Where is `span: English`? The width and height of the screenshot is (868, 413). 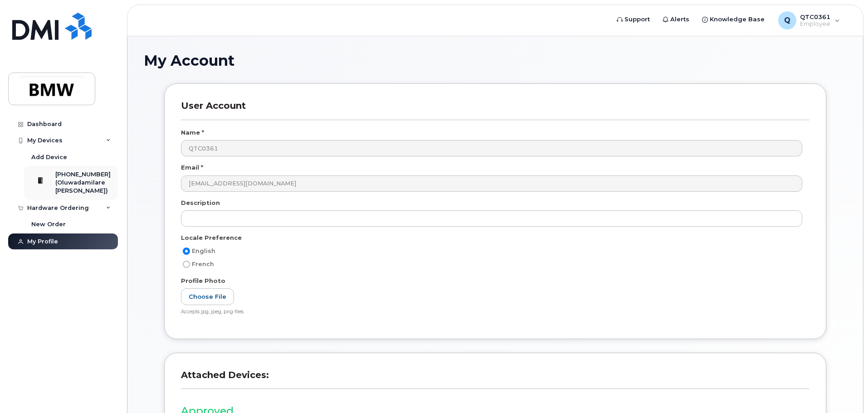
span: English is located at coordinates (204, 251).